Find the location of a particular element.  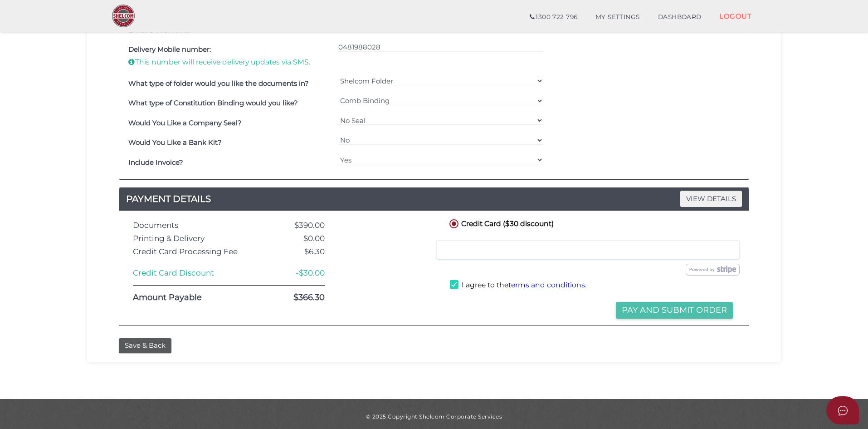

h4: PAYMENT DETAILS is located at coordinates (434, 199).